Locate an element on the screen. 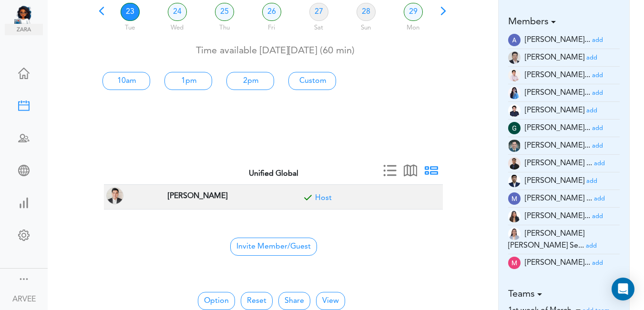 This screenshot has width=644, height=310. span: Next 7 days is located at coordinates (443, 14).